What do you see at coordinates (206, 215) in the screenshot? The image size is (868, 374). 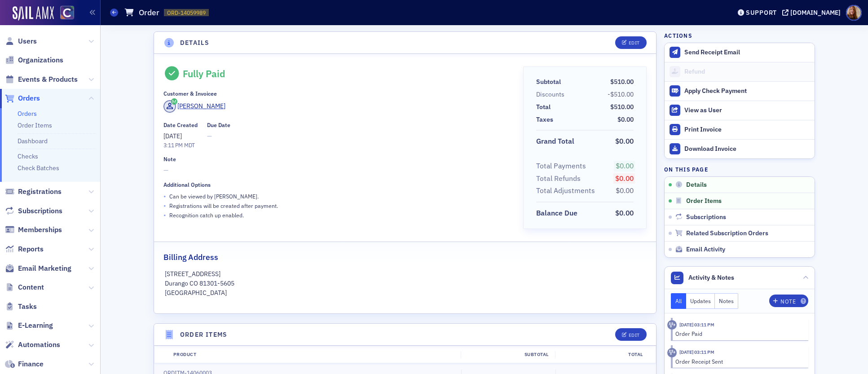 I see `p: Recognition catch up enabled.` at bounding box center [206, 215].